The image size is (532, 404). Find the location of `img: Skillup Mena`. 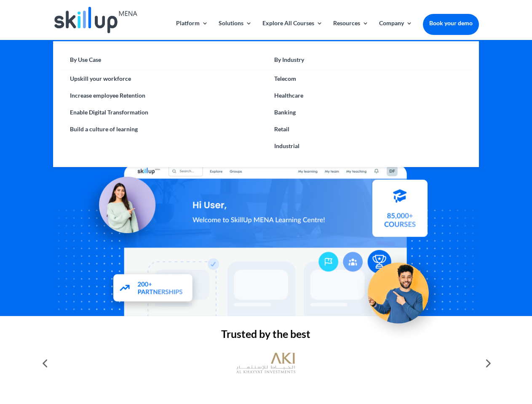

img: Skillup Mena is located at coordinates (96, 20).